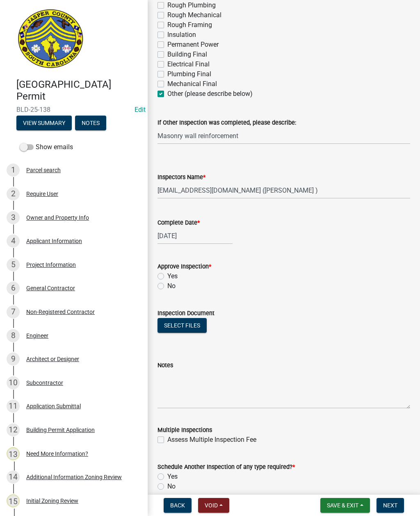  I want to click on label: Complete Date, so click(178, 223).